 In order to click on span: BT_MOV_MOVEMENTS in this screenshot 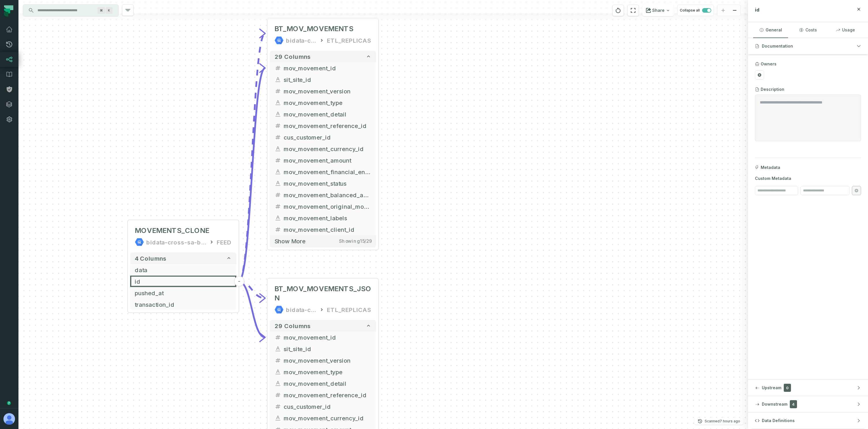, I will do `click(314, 29)`.